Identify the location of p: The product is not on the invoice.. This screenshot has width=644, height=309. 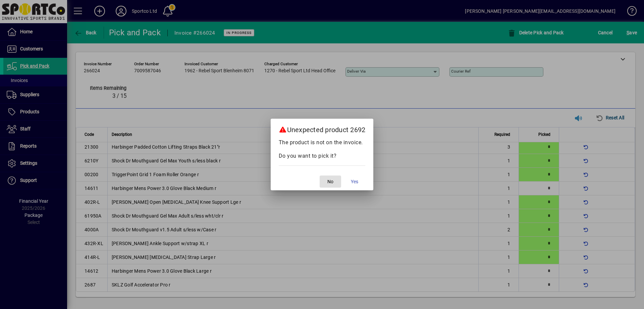
(322, 143).